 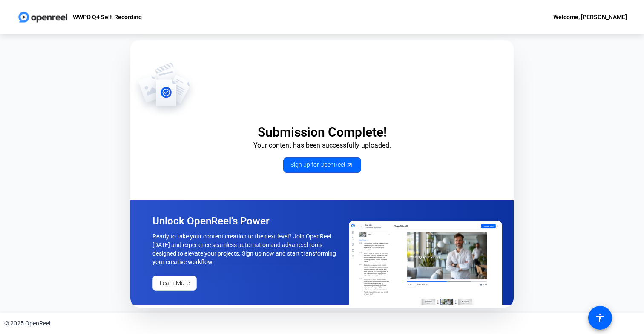 What do you see at coordinates (322, 166) in the screenshot?
I see `a: Sign up for OpenReel` at bounding box center [322, 166].